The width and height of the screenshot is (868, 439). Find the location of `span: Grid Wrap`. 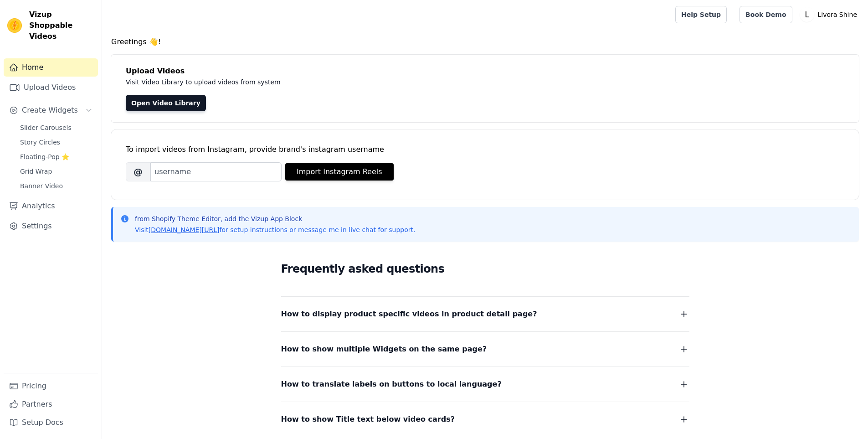

span: Grid Wrap is located at coordinates (36, 172).